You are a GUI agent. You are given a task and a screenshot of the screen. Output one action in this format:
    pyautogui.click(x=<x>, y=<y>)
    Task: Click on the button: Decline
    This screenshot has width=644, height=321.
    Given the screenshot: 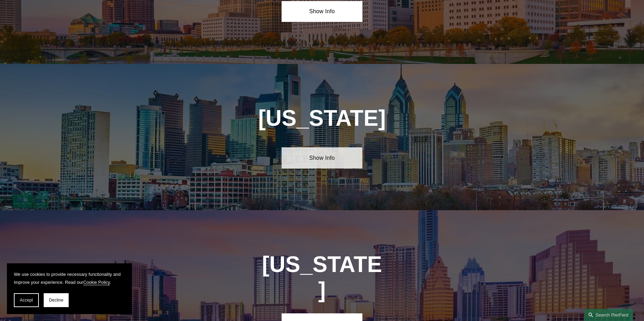 What is the action you would take?
    pyautogui.click(x=56, y=300)
    